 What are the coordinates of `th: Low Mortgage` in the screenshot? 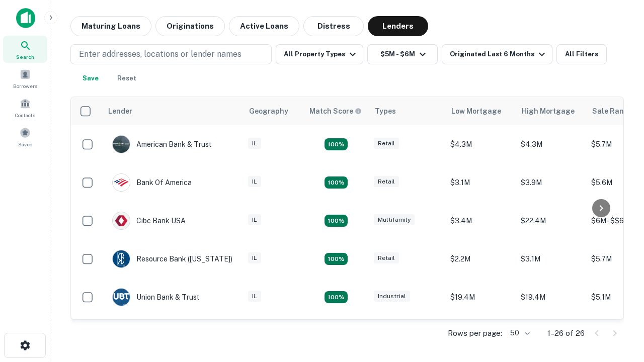 It's located at (480, 111).